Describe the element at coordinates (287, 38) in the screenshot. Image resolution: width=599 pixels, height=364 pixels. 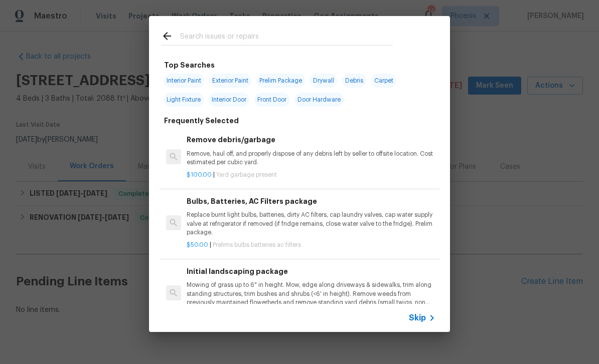
I see `input: Search issues or repairs` at that location.